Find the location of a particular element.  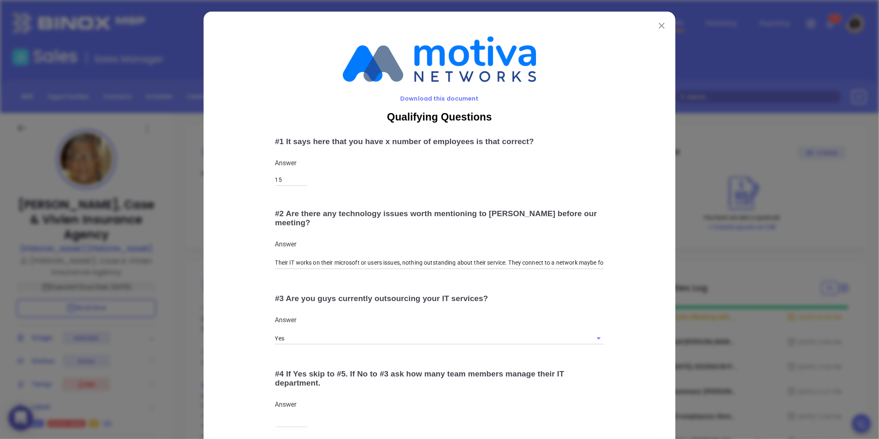

input: Text Input is located at coordinates (440, 263).